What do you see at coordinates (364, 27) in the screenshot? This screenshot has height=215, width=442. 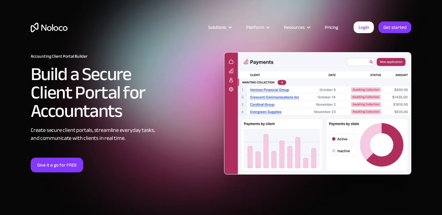 I see `a: Login` at bounding box center [364, 27].